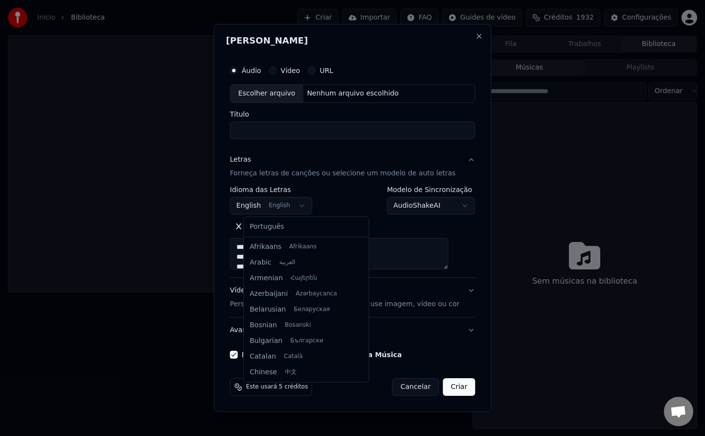 This screenshot has height=436, width=705. I want to click on span: Arabic, so click(260, 262).